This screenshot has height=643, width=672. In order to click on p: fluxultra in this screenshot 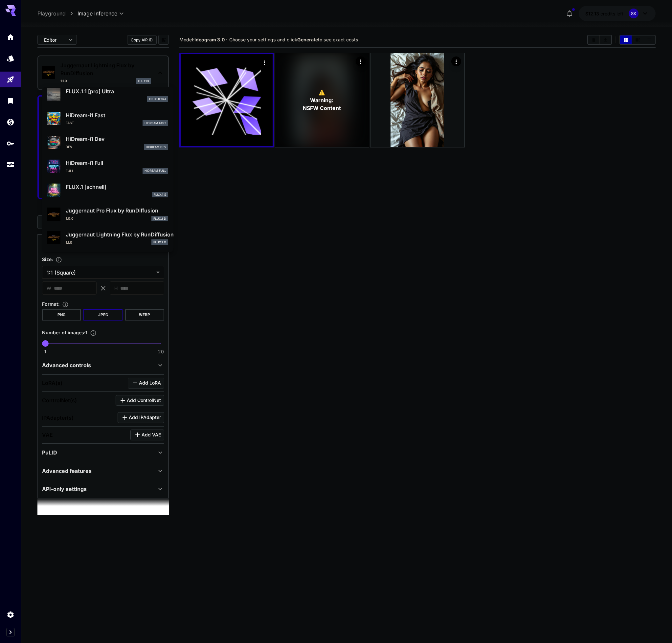, I will do `click(158, 100)`.